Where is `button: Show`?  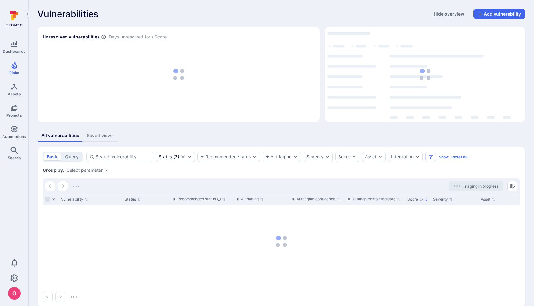 button: Show is located at coordinates (444, 157).